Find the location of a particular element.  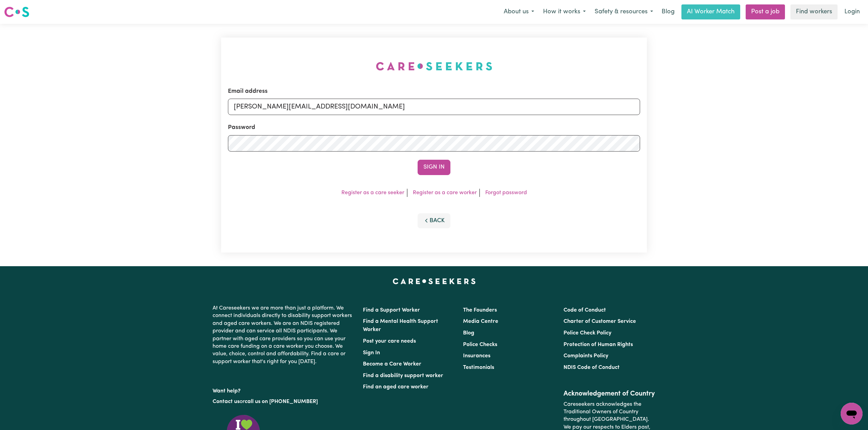

a: Contact us is located at coordinates (226, 402).